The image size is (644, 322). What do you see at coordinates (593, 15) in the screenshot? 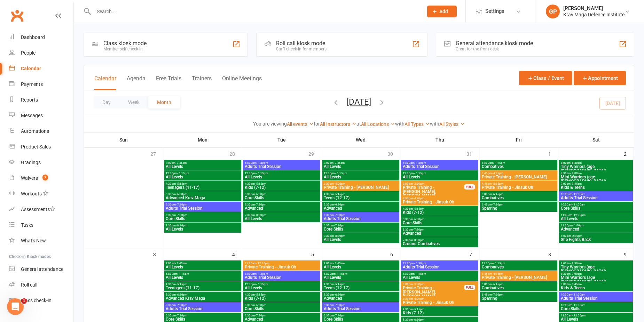
I see `div: Krav Maga Defence Institute` at bounding box center [593, 15].